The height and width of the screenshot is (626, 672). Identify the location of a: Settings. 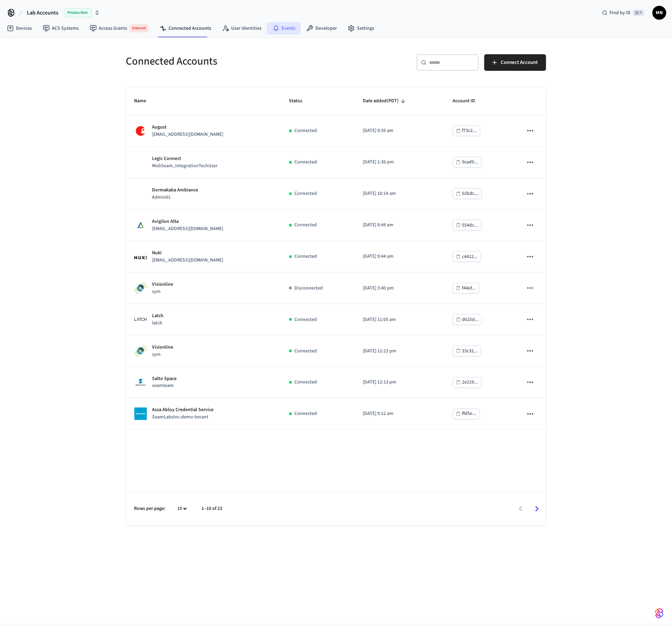
(361, 28).